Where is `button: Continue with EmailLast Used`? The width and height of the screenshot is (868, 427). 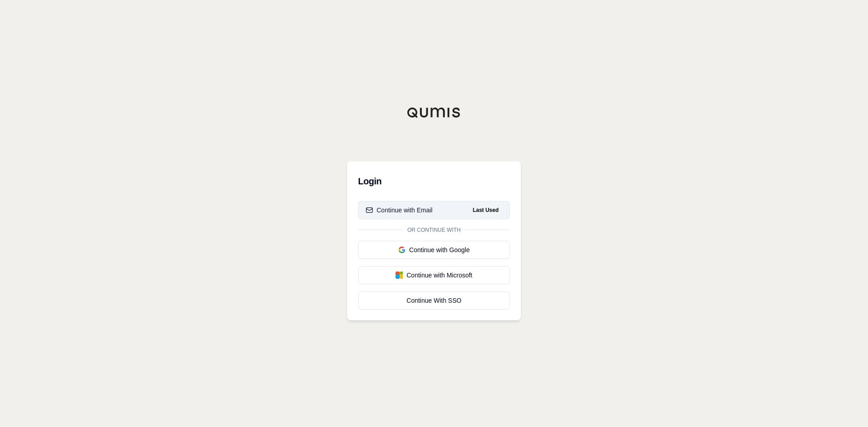
button: Continue with EmailLast Used is located at coordinates (434, 210).